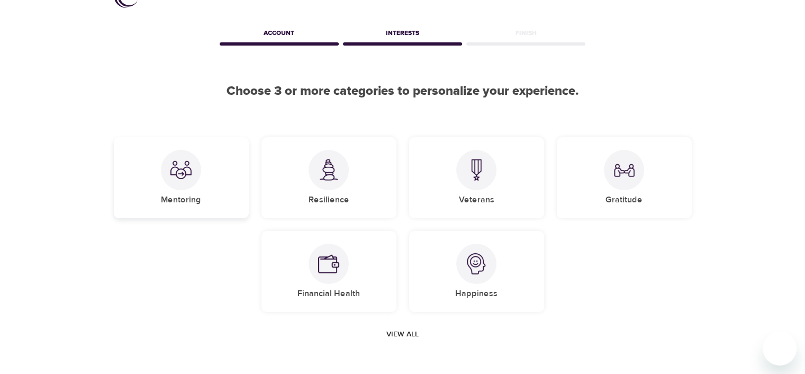  What do you see at coordinates (403, 91) in the screenshot?
I see `h2: Choose 3 or more categories to personalize your experience.` at bounding box center [403, 91].